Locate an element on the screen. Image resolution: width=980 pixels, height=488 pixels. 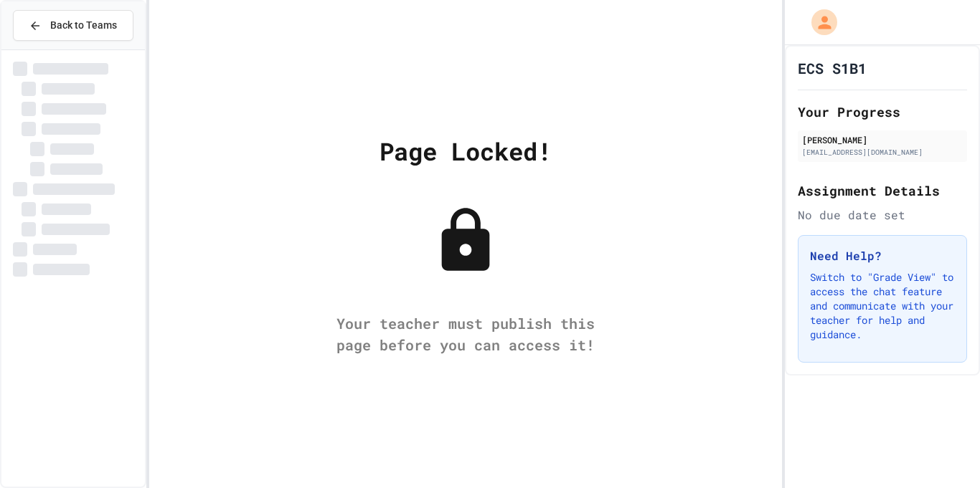
h2: Your Progress is located at coordinates (882, 112).